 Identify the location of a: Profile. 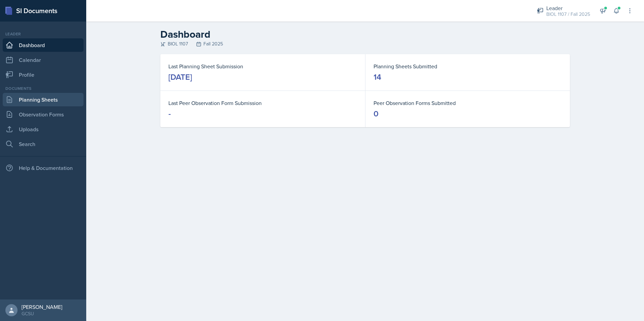
(43, 74).